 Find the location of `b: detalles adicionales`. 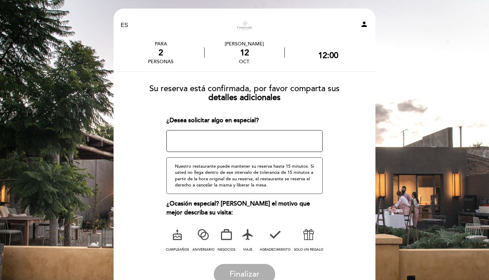

b: detalles adicionales is located at coordinates (244, 97).